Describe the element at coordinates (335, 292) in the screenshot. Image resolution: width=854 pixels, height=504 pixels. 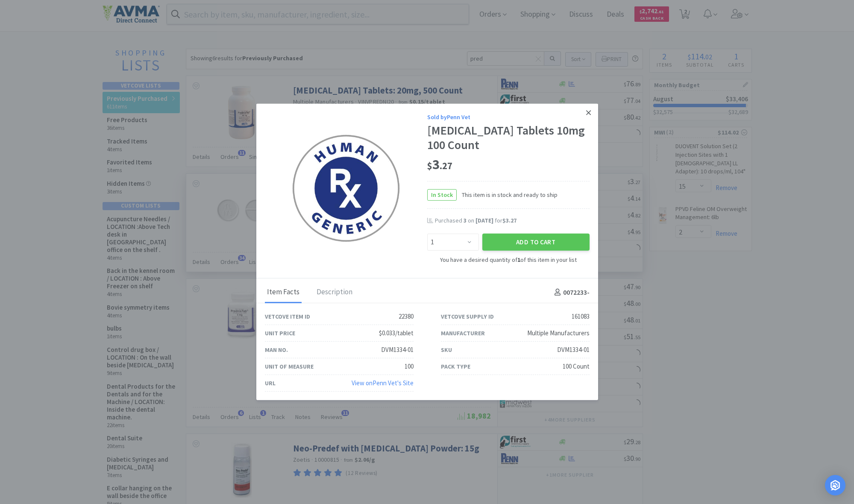
I see `div: Description` at that location.